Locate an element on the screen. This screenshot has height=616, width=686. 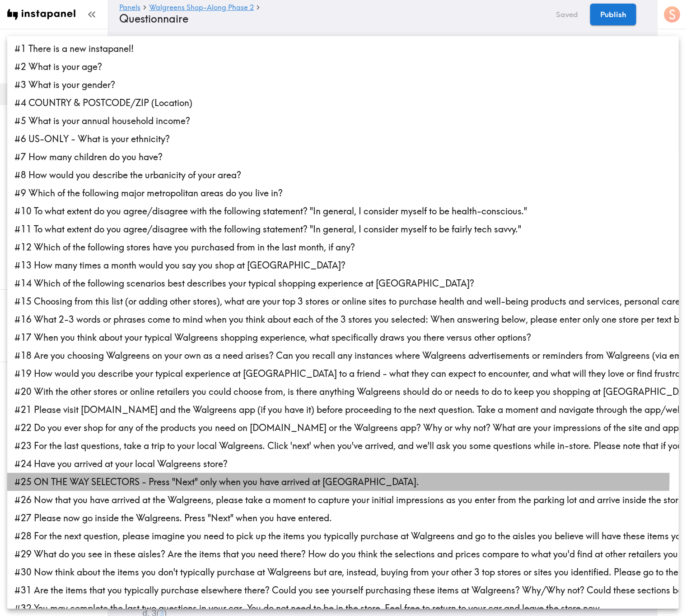
li: #26 Now that you have arrived at the Walgreens, please take a moment to capture your initial impr... is located at coordinates (343, 500).